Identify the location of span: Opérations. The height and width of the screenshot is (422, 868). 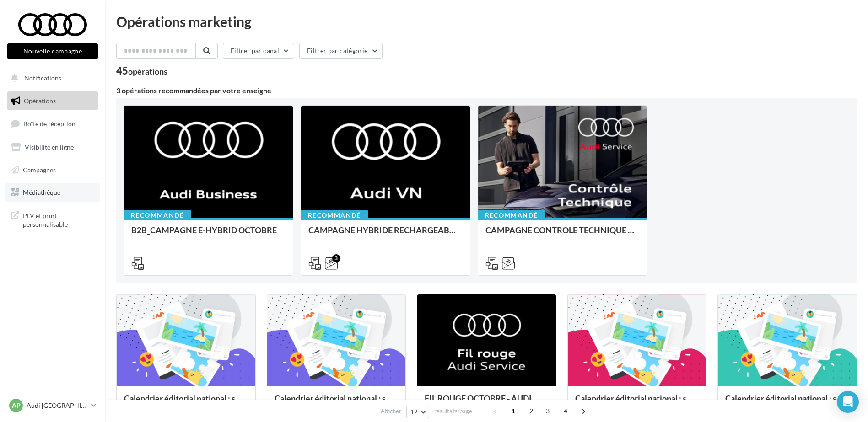
(40, 101).